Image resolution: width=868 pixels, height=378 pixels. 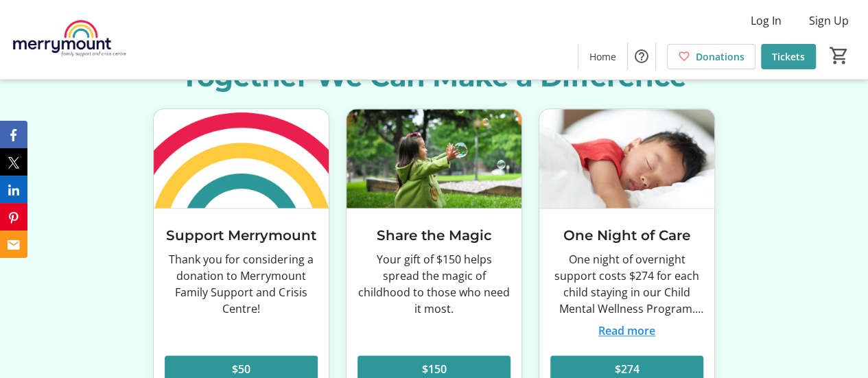 I want to click on h3: Support Merrymount, so click(x=241, y=235).